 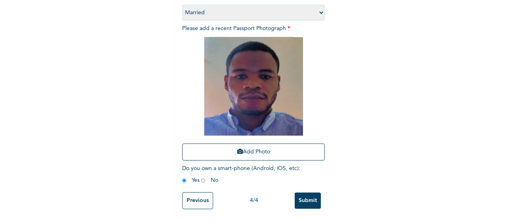 I want to click on input: Previous, so click(x=198, y=201).